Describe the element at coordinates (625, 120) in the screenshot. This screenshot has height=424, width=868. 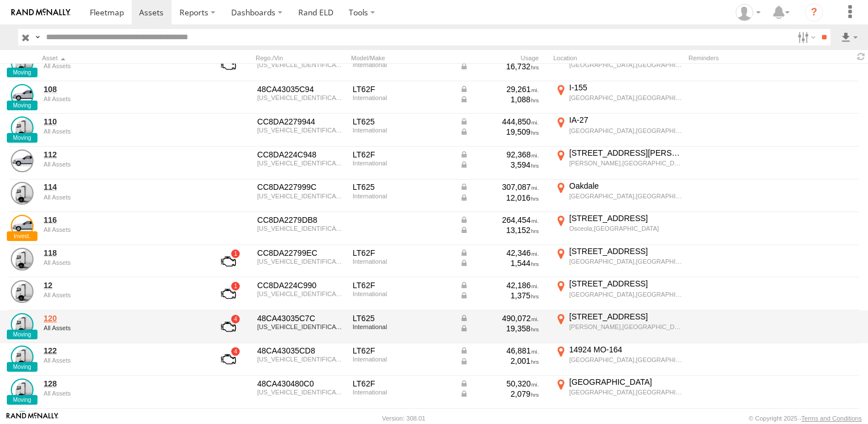
I see `div: IA-27` at that location.